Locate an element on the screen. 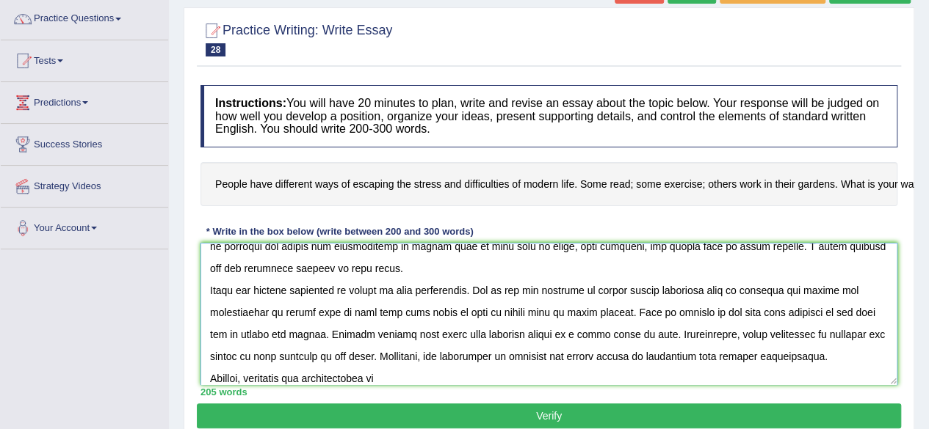 The height and width of the screenshot is (429, 929). a: Strategy Videos is located at coordinates (84, 184).